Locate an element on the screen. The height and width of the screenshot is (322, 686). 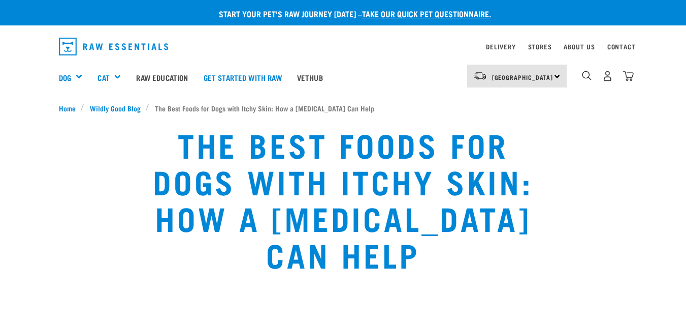
nav: dropdown navigation is located at coordinates (343, 46).